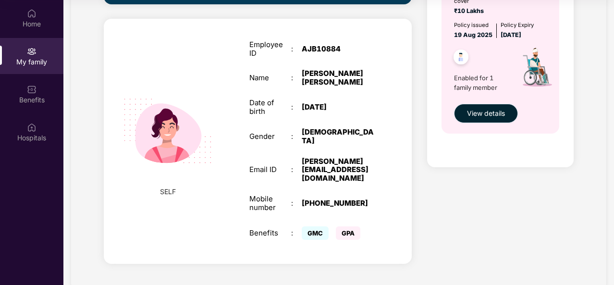 The image size is (614, 285). I want to click on button: View details, so click(485, 113).